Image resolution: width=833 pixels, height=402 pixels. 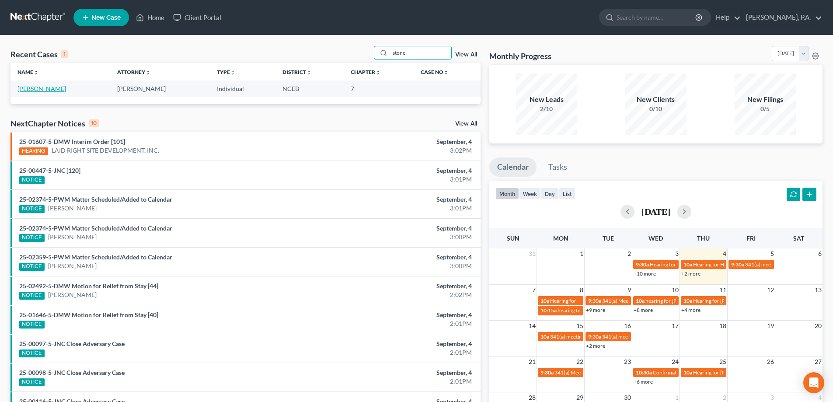 I want to click on span: 10:15a, so click(x=548, y=310).